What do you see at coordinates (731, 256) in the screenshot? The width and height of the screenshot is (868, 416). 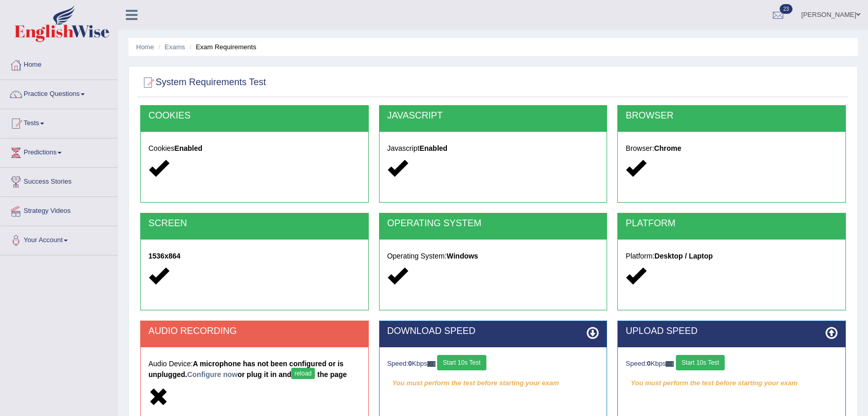 I see `h5: Platform:` at bounding box center [731, 256].